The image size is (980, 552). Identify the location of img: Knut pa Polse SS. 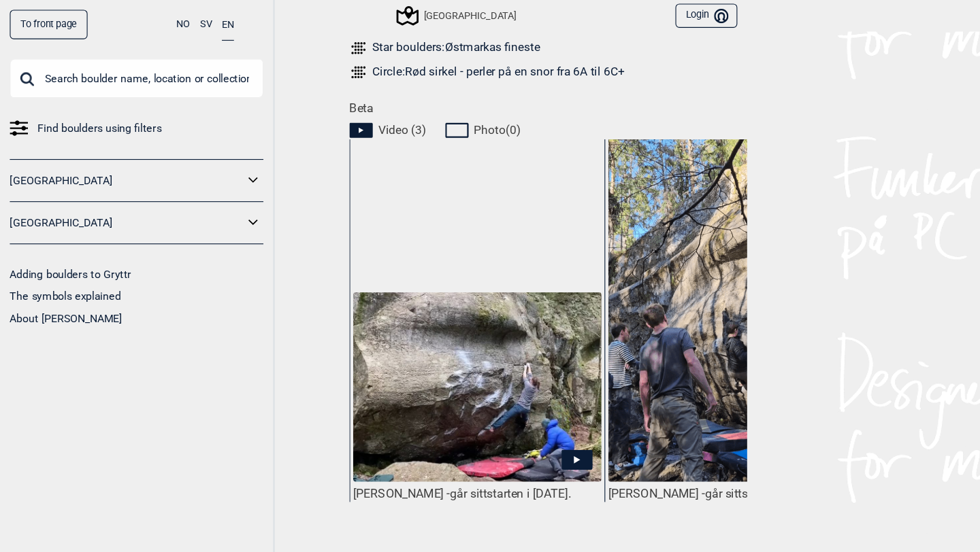
(660, 288).